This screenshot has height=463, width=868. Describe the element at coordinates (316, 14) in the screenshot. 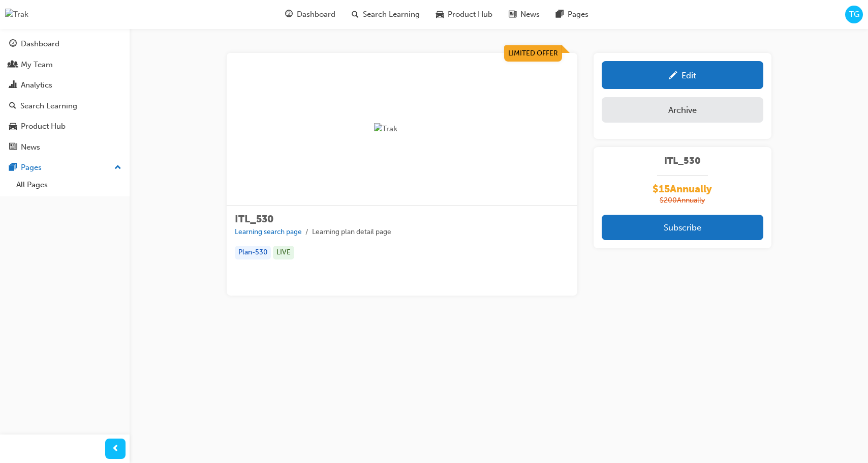

I see `span: Dashboard` at that location.